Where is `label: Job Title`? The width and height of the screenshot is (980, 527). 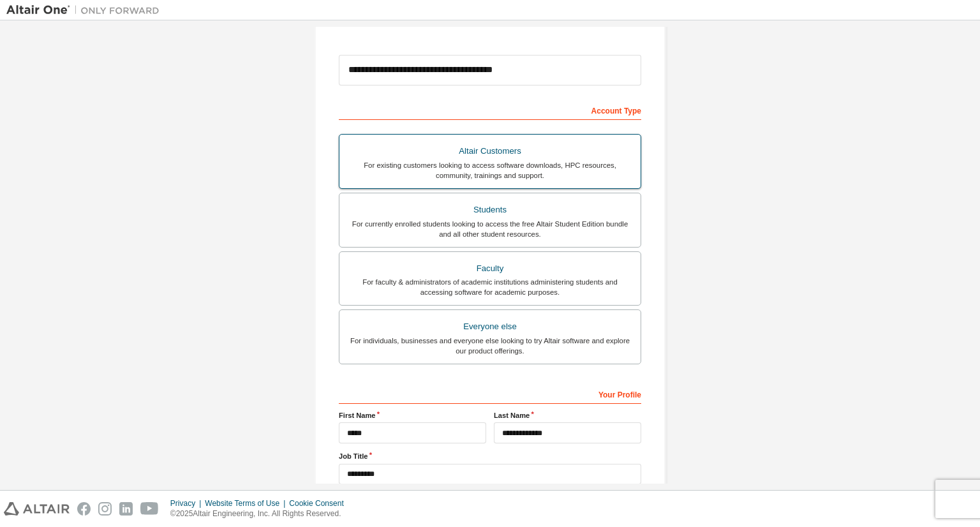
label: Job Title is located at coordinates (490, 456).